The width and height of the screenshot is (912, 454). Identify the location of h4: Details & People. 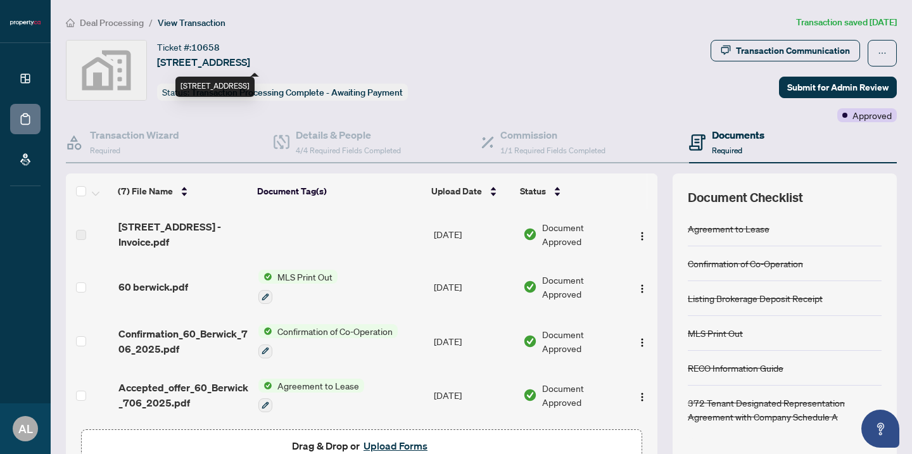
(349, 135).